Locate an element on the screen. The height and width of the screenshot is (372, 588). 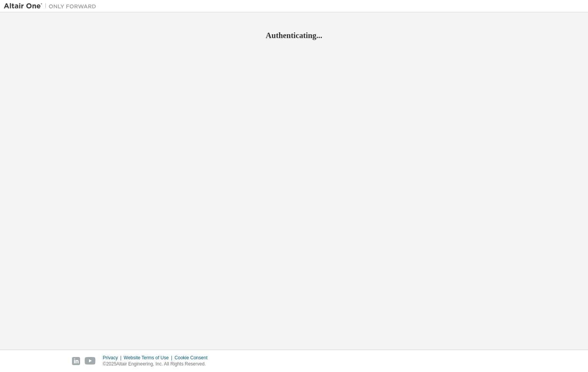
p: © 2025 Altair Engineering, Inc. All Rights Reserved. is located at coordinates (157, 364).